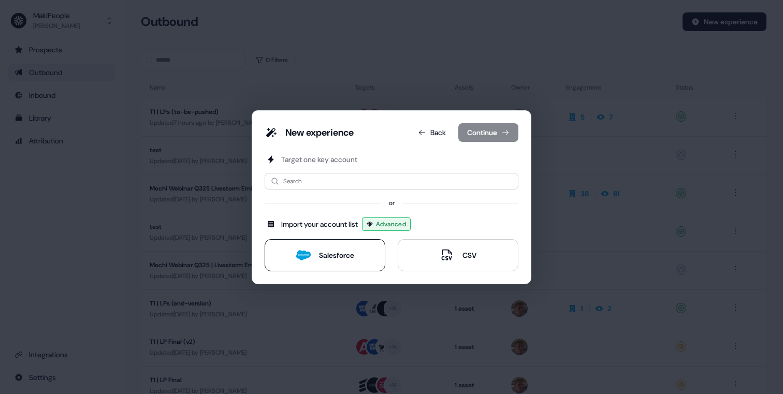 The width and height of the screenshot is (783, 394). I want to click on button: Back, so click(432, 133).